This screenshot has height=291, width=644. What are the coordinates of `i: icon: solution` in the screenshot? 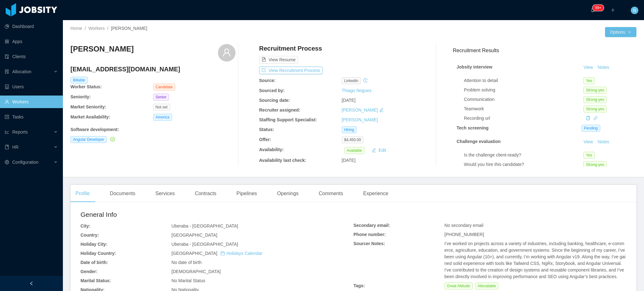 It's located at (7, 72).